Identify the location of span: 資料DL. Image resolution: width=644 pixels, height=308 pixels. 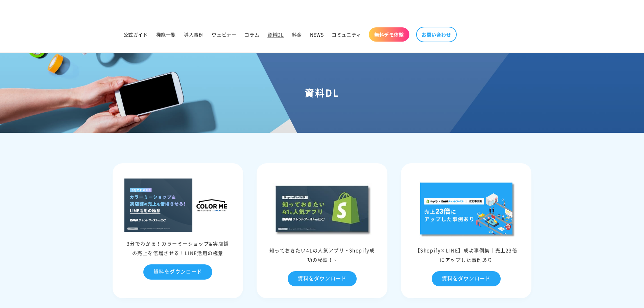
(276, 34).